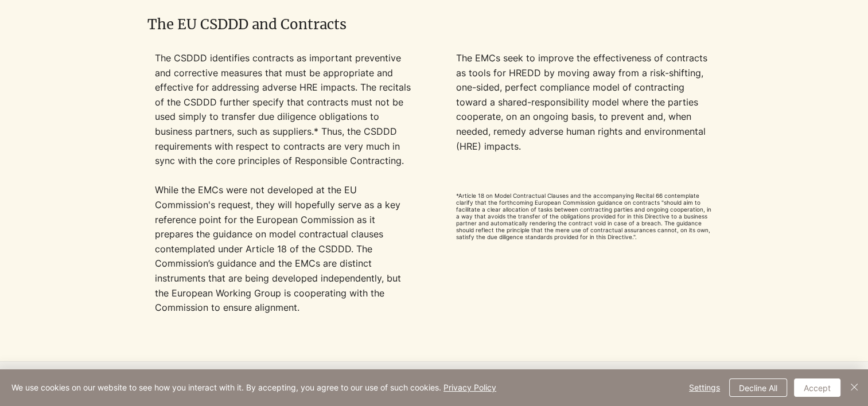 The height and width of the screenshot is (406, 868). Describe the element at coordinates (254, 388) in the screenshot. I see `span: We use cookies on our website to see how you interact with it. By accepting, you agree to our use...` at that location.